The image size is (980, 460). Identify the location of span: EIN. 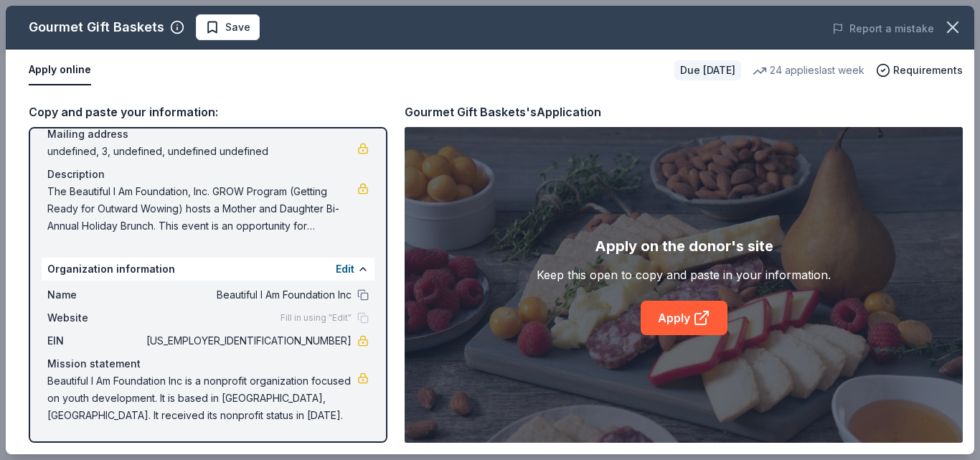
(95, 341).